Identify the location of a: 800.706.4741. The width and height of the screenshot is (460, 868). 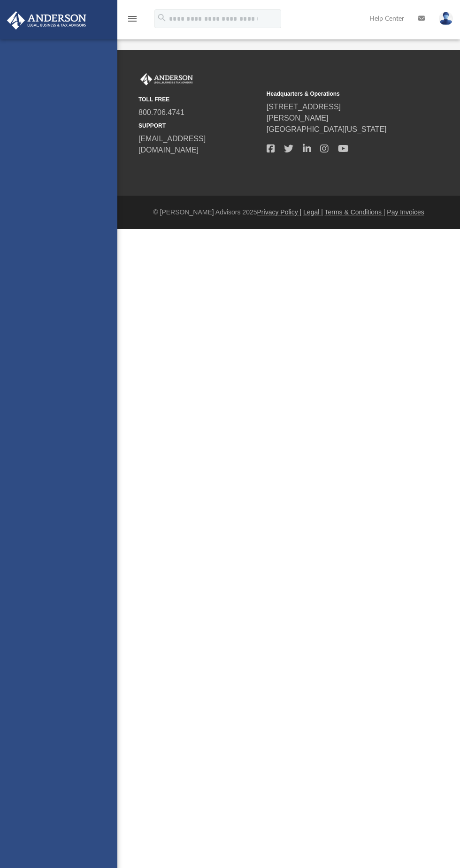
(161, 113).